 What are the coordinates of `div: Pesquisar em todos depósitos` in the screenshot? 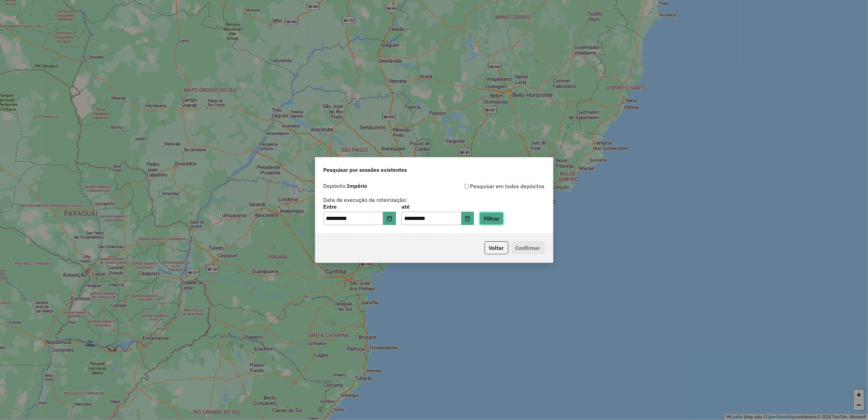 It's located at (489, 186).